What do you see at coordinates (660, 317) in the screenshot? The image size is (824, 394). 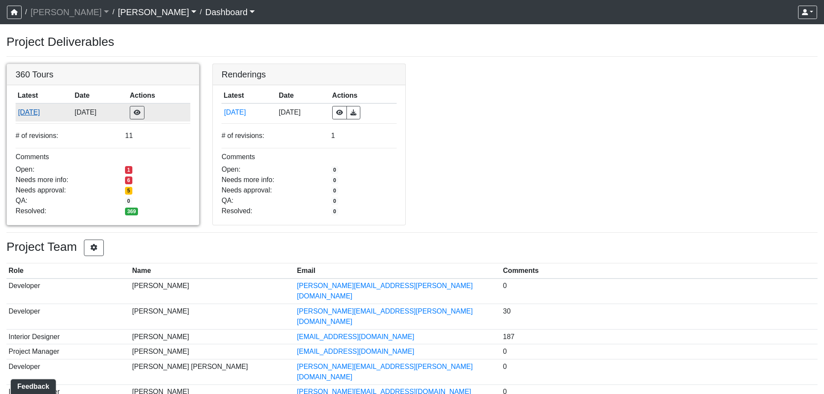 I see `td: 30` at bounding box center [660, 317].